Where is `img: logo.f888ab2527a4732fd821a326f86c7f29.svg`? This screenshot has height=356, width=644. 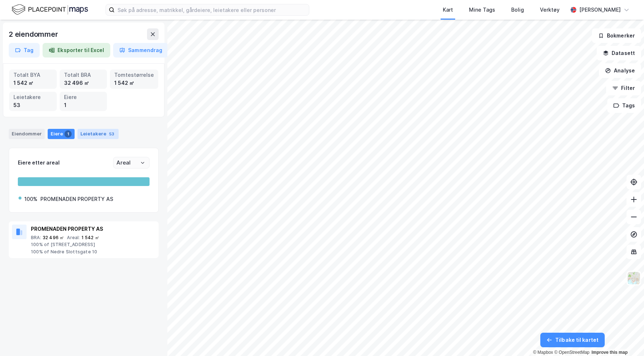
img: logo.f888ab2527a4732fd821a326f86c7f29.svg is located at coordinates (50, 9).